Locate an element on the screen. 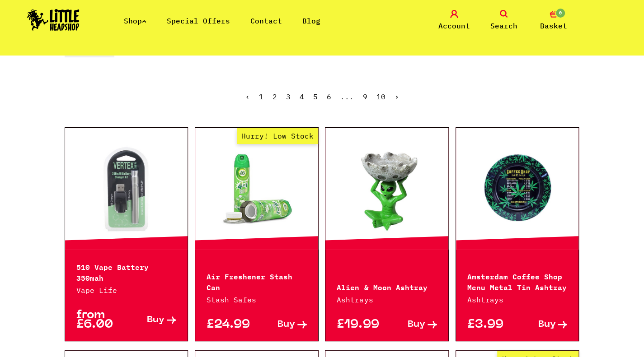 This screenshot has width=644, height=357. a: 3 is located at coordinates (288, 96).